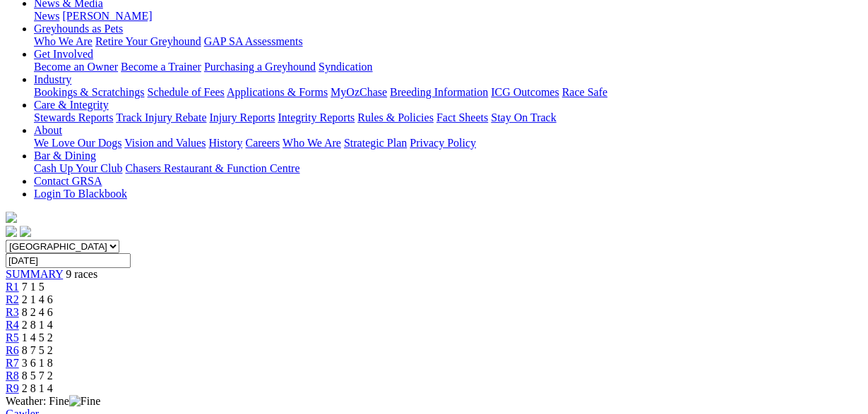 Image resolution: width=868 pixels, height=414 pixels. Describe the element at coordinates (46, 15) in the screenshot. I see `a: News` at that location.